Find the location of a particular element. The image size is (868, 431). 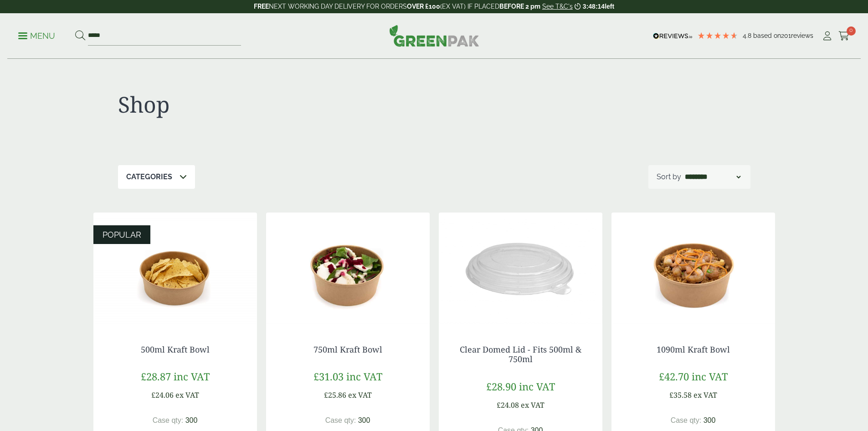

span: 0 is located at coordinates (851, 31).